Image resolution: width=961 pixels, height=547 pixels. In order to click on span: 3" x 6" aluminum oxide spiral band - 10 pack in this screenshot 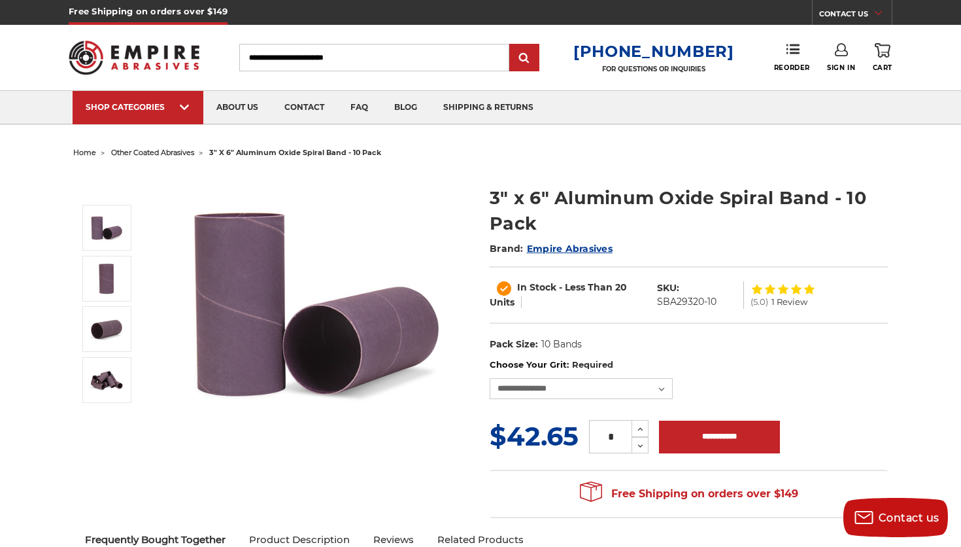, I will do `click(295, 152)`.